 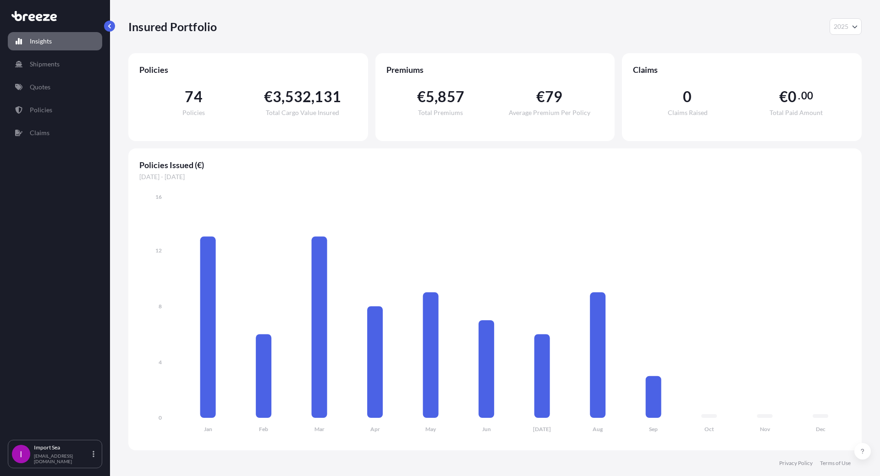 I want to click on p: Claims, so click(x=39, y=133).